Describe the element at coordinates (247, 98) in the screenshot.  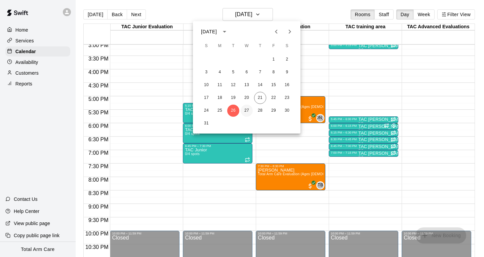
I see `button: 20` at that location.